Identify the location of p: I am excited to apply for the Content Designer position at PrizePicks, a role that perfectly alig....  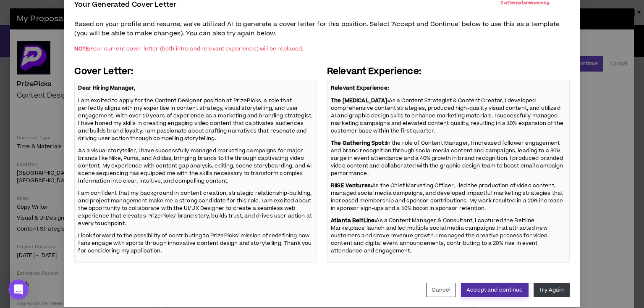
(196, 119).